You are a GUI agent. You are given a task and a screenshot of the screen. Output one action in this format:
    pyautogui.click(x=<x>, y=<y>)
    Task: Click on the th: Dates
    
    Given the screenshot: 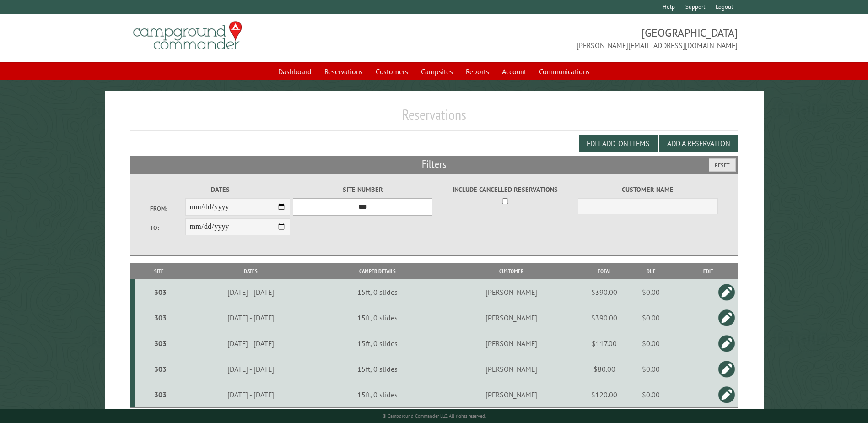 What is the action you would take?
    pyautogui.click(x=251, y=271)
    